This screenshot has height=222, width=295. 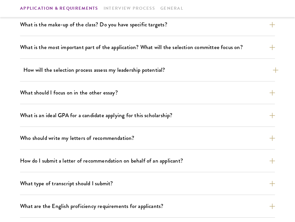 I want to click on a: Application & Requirements, so click(x=59, y=8).